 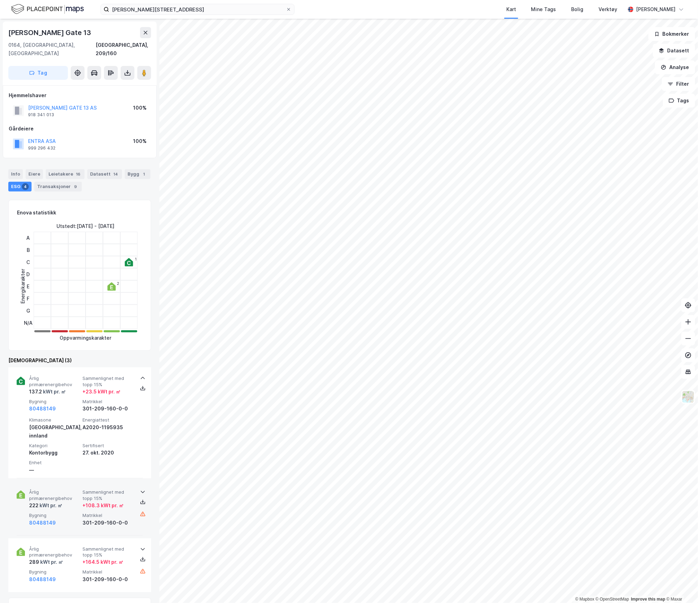 I want to click on div: Enova statistikk, so click(x=36, y=213).